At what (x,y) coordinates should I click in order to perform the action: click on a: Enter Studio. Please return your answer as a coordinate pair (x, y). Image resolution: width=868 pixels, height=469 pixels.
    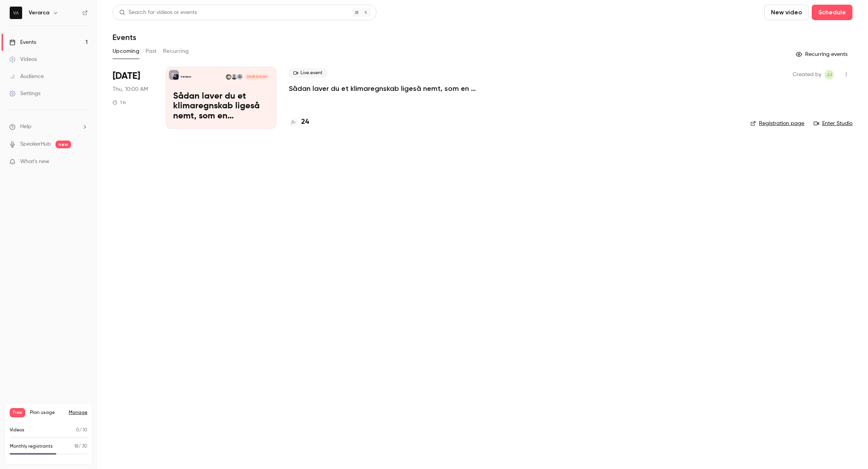
    Looking at the image, I should click on (833, 124).